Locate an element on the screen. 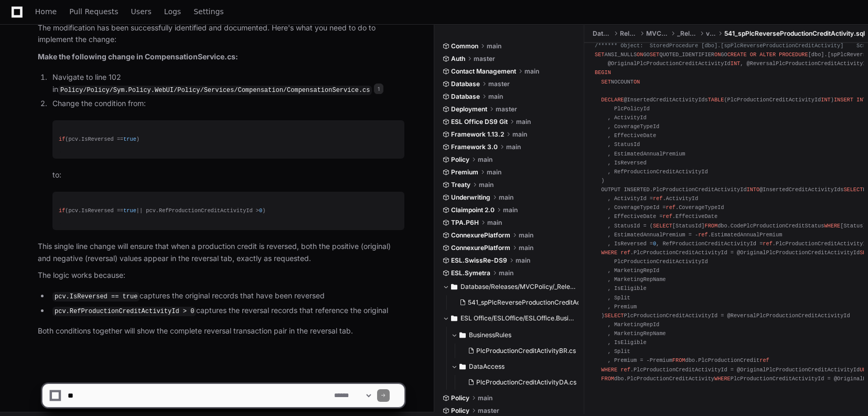 The image size is (868, 416). p: This single line change will ensure that when a production credit is reversed, both the positive ... is located at coordinates (221, 253).